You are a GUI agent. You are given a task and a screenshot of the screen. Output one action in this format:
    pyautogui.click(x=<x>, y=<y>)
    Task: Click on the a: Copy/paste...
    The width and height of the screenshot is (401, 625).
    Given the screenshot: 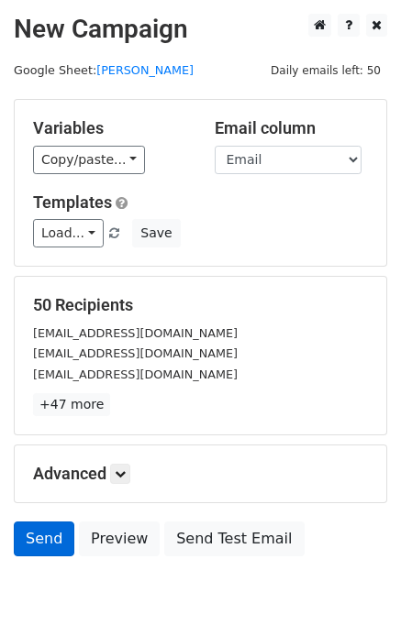 What is the action you would take?
    pyautogui.click(x=89, y=160)
    